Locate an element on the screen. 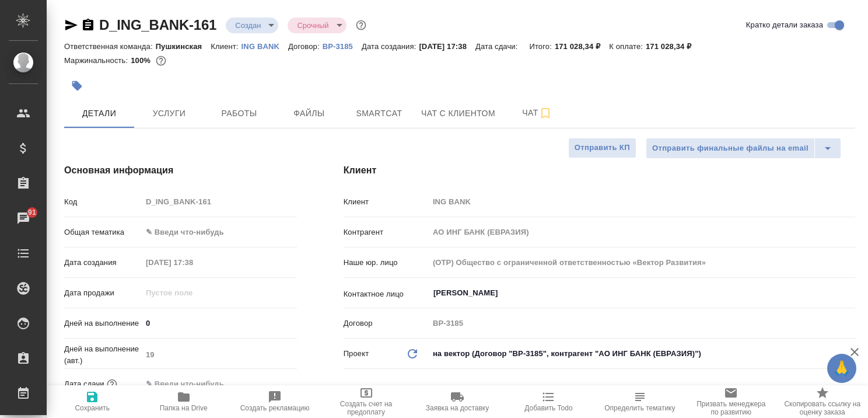 The height and width of the screenshot is (418, 868). p: Наше юр. лицо is located at coordinates (387, 263).